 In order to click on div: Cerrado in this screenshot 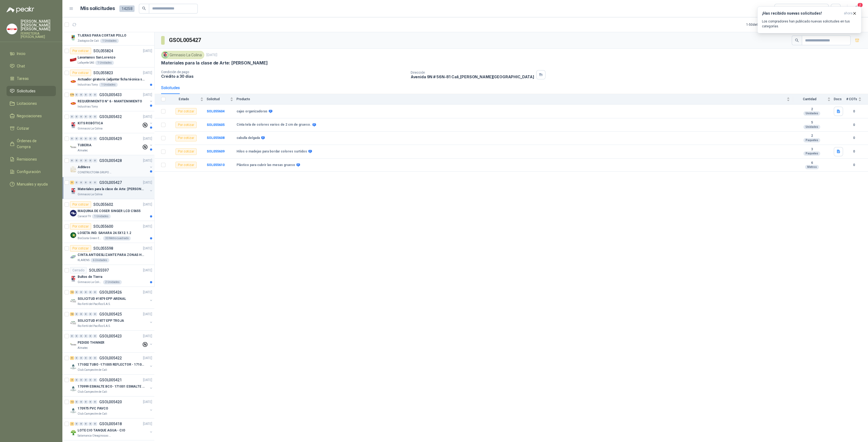, I will do `click(79, 270)`.